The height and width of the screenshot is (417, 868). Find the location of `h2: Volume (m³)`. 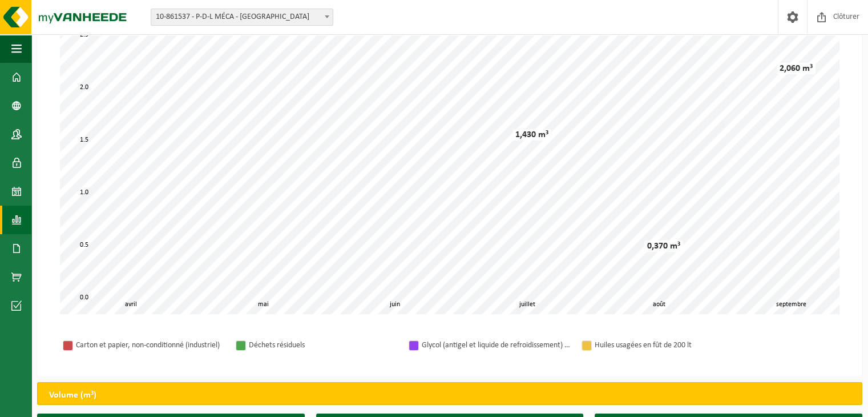

h2: Volume (m³) is located at coordinates (72, 396).